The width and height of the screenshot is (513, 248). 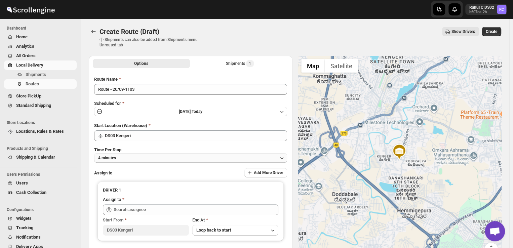 I want to click on span: Products and Shipping, so click(x=42, y=149).